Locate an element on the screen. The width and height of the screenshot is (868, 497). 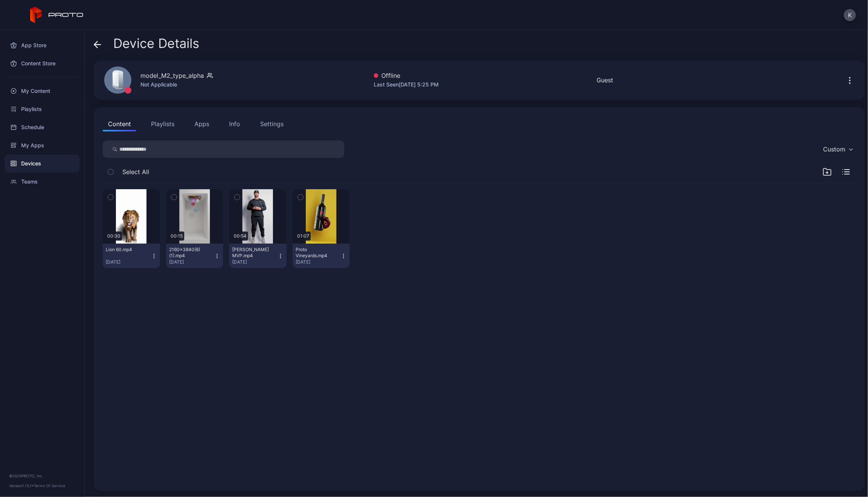
button: Playlists is located at coordinates (163, 124).